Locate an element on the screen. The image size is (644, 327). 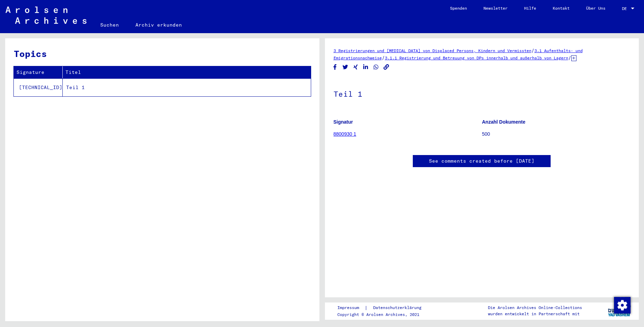
button: Share on Facebook is located at coordinates (335, 67).